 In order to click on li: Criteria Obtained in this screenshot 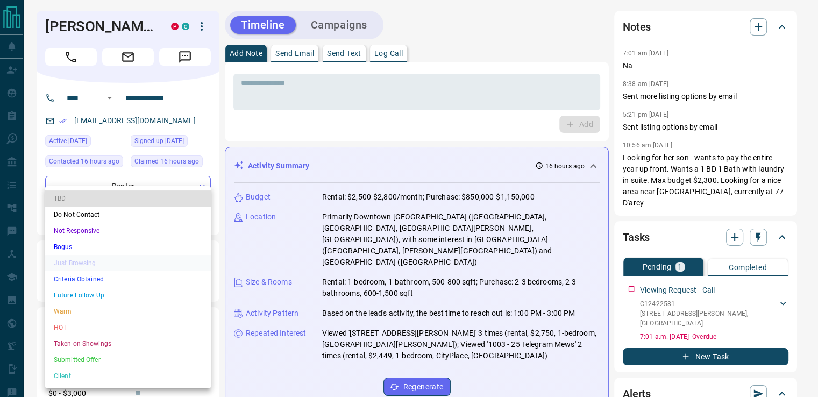, I will do `click(128, 279)`.